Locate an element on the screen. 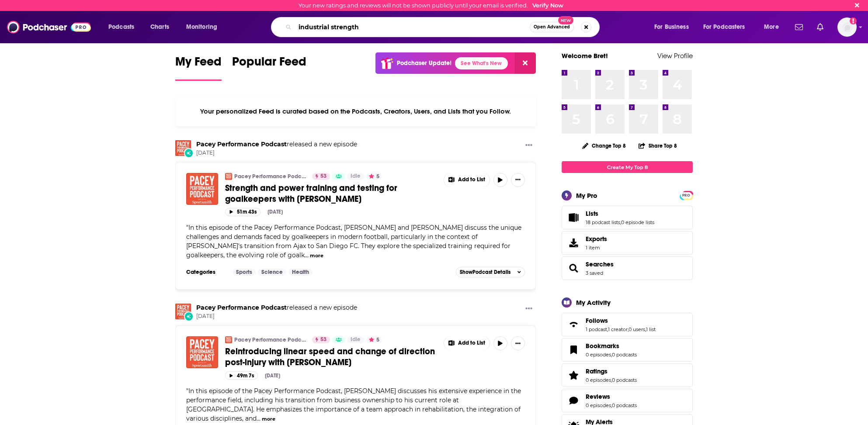 The image size is (868, 425). span: For Business is located at coordinates (671, 27).